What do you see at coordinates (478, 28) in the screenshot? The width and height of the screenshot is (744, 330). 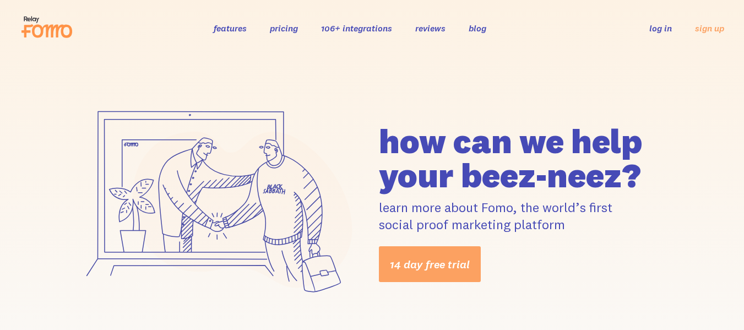 I see `a: blog` at bounding box center [478, 28].